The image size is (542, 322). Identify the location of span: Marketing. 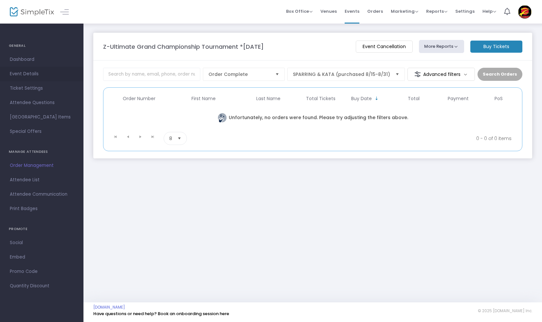
(405, 11).